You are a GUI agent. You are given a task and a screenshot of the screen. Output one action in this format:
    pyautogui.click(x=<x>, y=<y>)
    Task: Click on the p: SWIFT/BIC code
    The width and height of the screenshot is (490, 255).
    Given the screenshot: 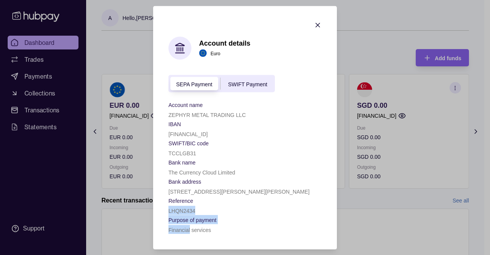 What is the action you would take?
    pyautogui.click(x=188, y=143)
    